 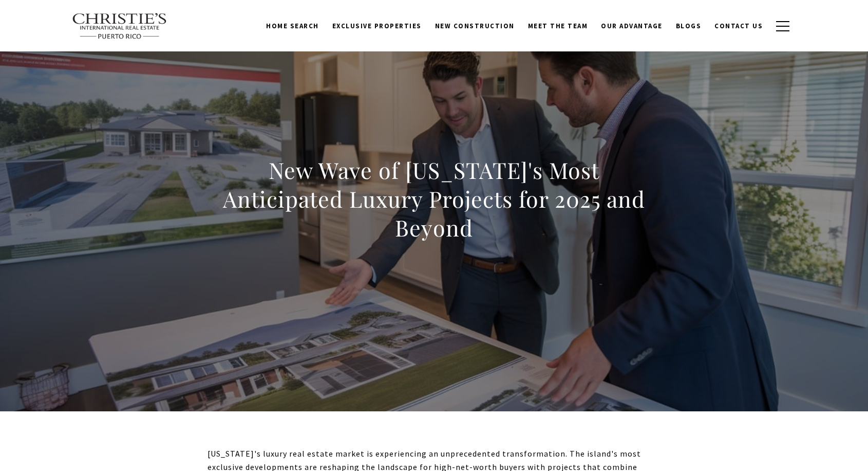 I want to click on a: Home Search, so click(x=292, y=25).